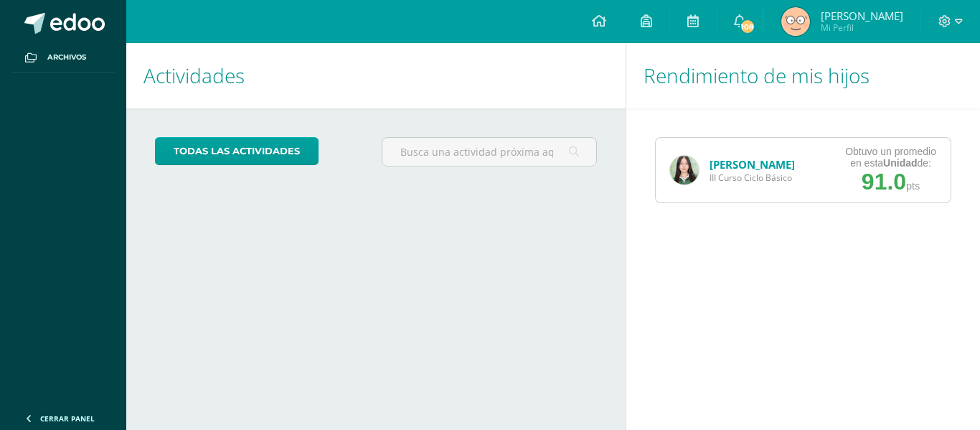 The image size is (980, 430). What do you see at coordinates (804, 76) in the screenshot?
I see `h1: Rendimiento de mis hijos` at bounding box center [804, 76].